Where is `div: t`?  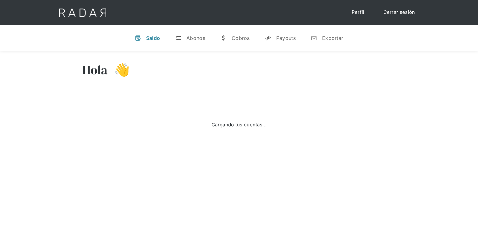
div: t is located at coordinates (178, 38).